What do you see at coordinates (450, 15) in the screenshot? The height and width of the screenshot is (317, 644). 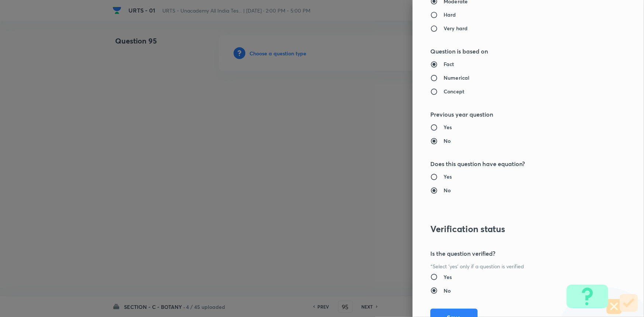 I see `h6: Hard` at bounding box center [450, 15].